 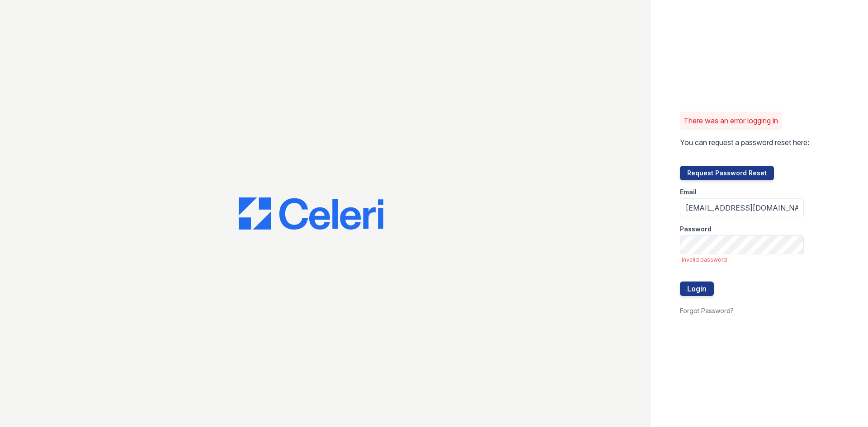 I want to click on img: CE_Logo_Blue-a8612792a0a2168367f1c8372b55b34899dd931a85d93a1a3d3e32e68fde9ad4.png, so click(x=311, y=213).